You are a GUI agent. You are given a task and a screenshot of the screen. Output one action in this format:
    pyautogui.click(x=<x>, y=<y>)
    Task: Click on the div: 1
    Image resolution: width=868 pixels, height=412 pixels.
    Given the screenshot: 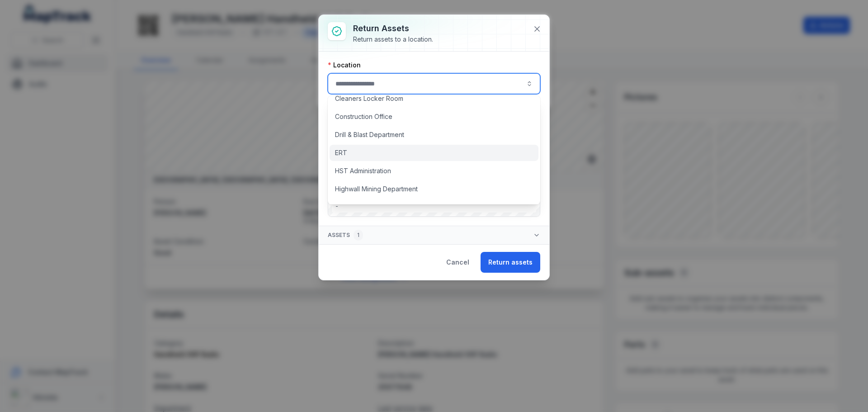 What is the action you would take?
    pyautogui.click(x=358, y=235)
    